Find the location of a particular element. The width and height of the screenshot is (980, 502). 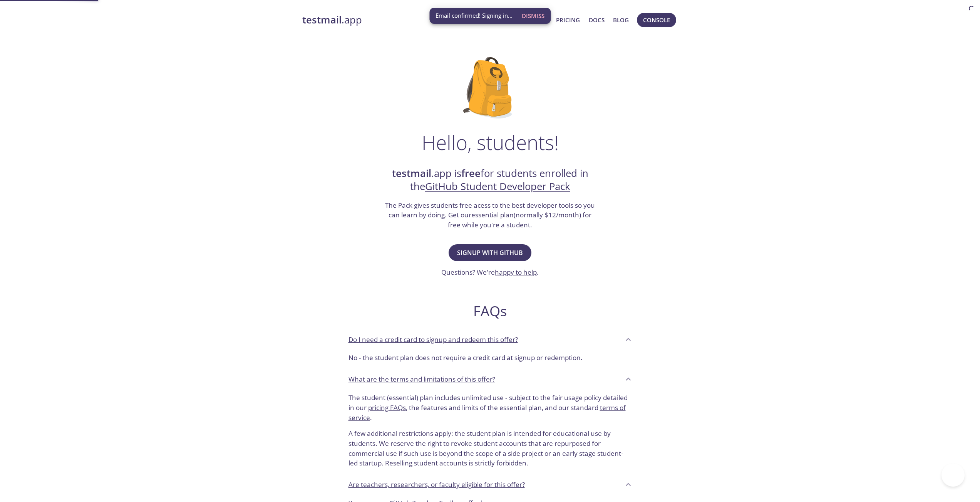

h3: Questions? We're . is located at coordinates (490, 272).